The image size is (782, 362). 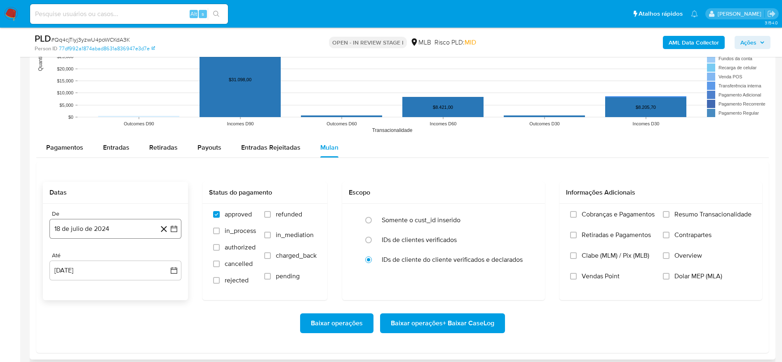 What do you see at coordinates (741, 14) in the screenshot?
I see `p: lucas.santiago@mercadolivre.com` at bounding box center [741, 14].